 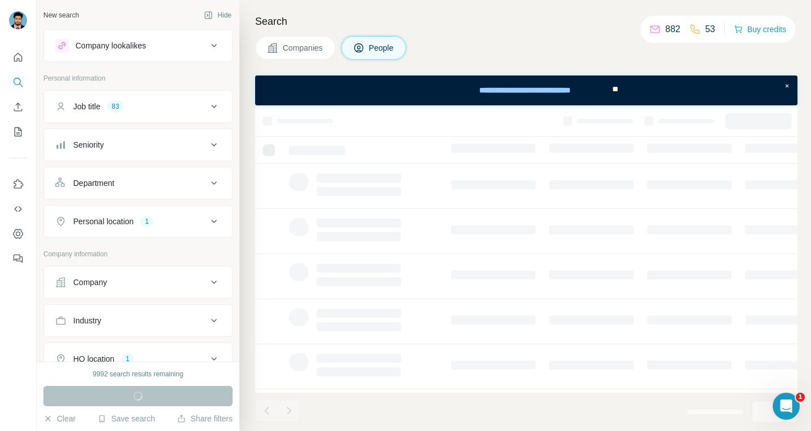 What do you see at coordinates (138, 374) in the screenshot?
I see `div: 9992 search results remaining` at bounding box center [138, 374].